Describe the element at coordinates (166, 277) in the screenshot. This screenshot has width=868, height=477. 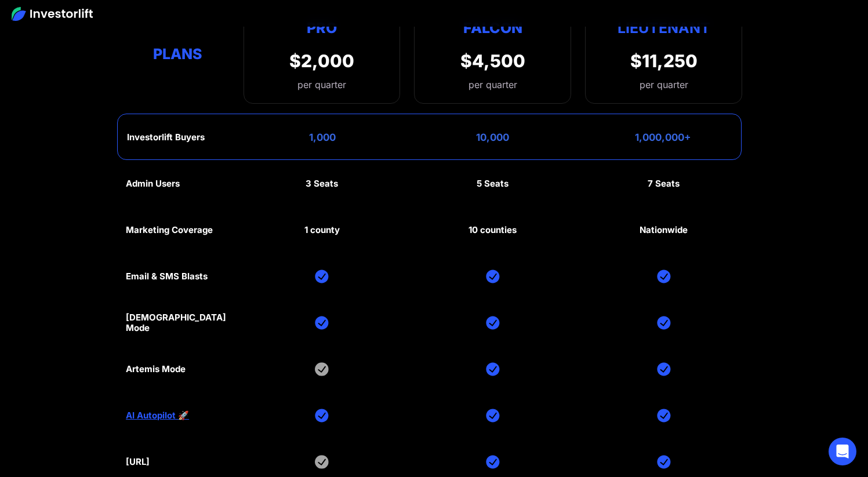
I see `div: Email & SMS Blasts` at that location.